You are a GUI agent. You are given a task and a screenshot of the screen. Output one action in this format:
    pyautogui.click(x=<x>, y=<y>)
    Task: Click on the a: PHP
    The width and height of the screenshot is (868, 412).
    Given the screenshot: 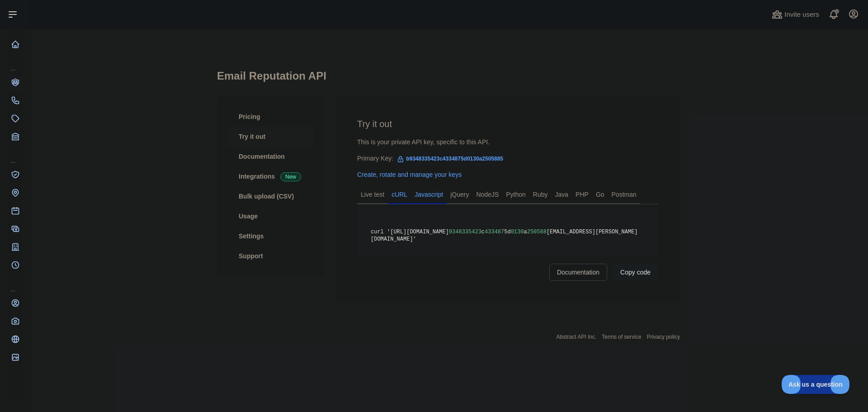 What is the action you would take?
    pyautogui.click(x=582, y=194)
    